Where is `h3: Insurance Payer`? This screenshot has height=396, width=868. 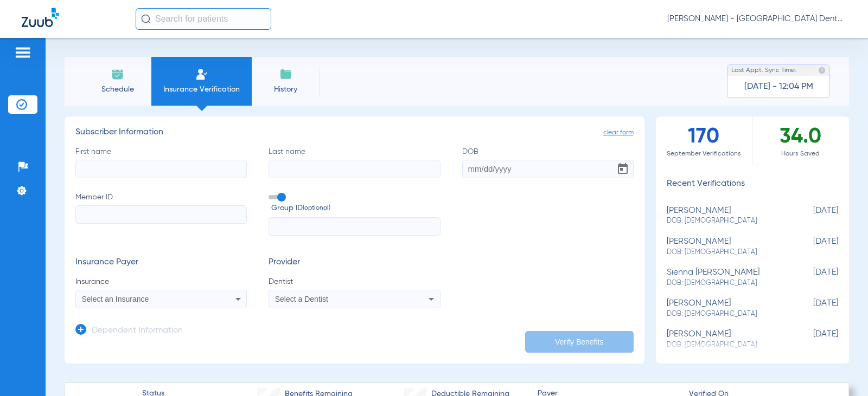
h3: Insurance Payer is located at coordinates (161, 263).